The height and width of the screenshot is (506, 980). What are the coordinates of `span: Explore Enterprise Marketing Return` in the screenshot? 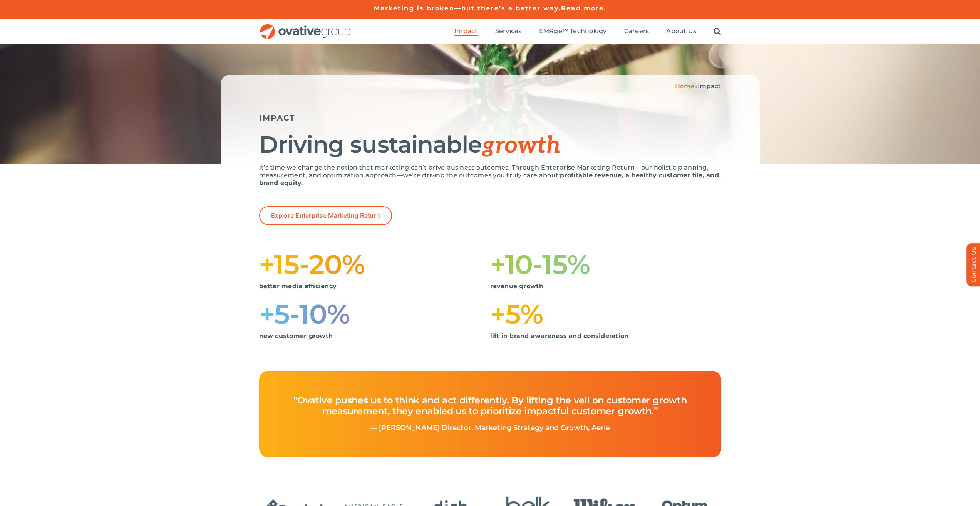 It's located at (325, 215).